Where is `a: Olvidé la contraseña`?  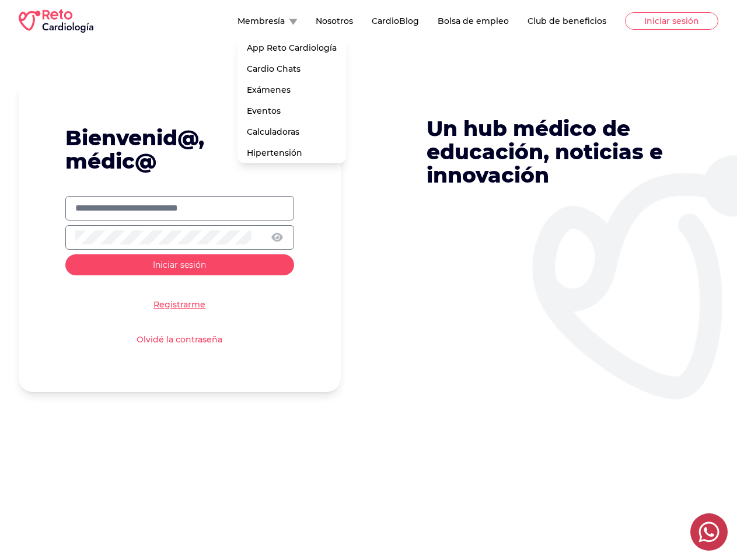 a: Olvidé la contraseña is located at coordinates (179, 340).